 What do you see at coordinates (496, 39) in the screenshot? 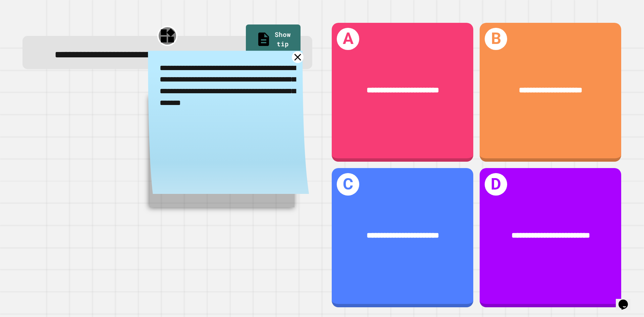
I see `h1: B` at bounding box center [496, 39].